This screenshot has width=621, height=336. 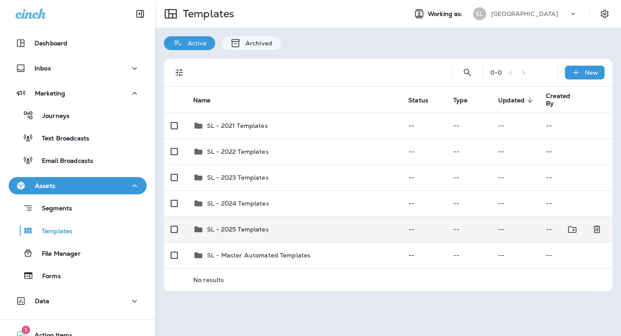 What do you see at coordinates (257, 43) in the screenshot?
I see `p: Archived` at bounding box center [257, 43].